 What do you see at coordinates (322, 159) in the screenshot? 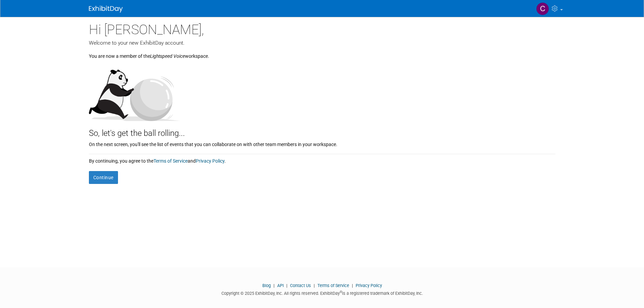
I see `div: By continuing, you agree to the and .` at bounding box center [322, 159].